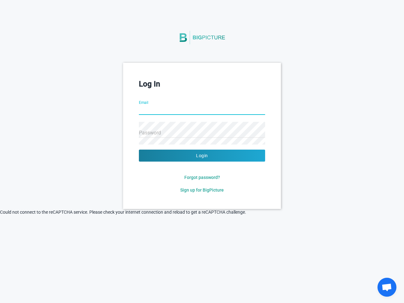 The height and width of the screenshot is (303, 404). I want to click on h3: Log In, so click(202, 84).